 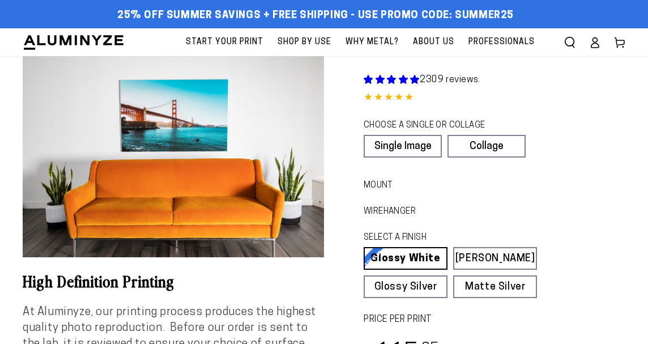 I want to click on span: Why Metal?, so click(x=372, y=42).